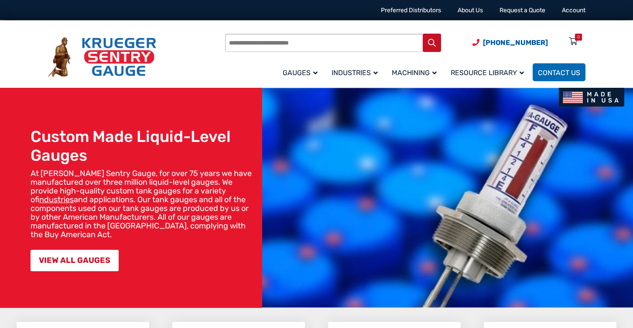  What do you see at coordinates (574, 10) in the screenshot?
I see `a: Account` at bounding box center [574, 10].